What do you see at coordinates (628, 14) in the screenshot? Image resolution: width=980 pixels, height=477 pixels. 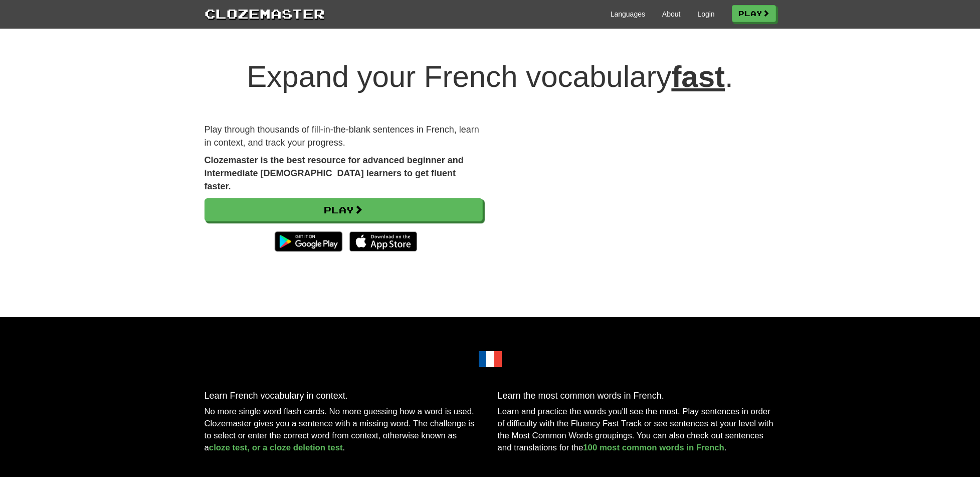 I see `a: Languages` at bounding box center [628, 14].